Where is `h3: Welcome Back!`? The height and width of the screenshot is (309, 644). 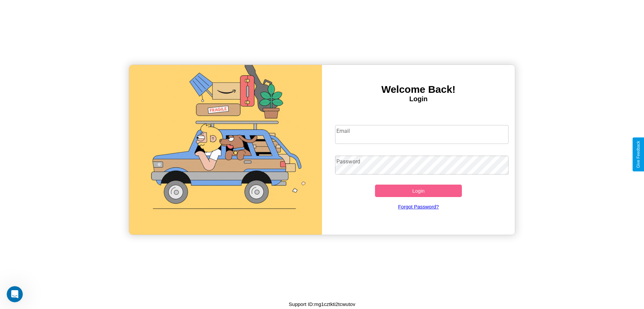 h3: Welcome Back! is located at coordinates (418, 90).